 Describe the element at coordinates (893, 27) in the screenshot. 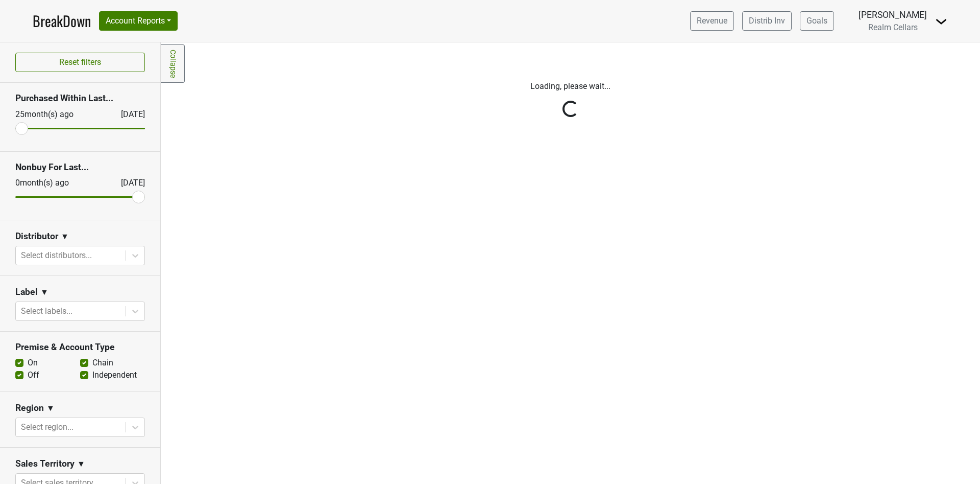

I see `span: Realm Cellars` at that location.